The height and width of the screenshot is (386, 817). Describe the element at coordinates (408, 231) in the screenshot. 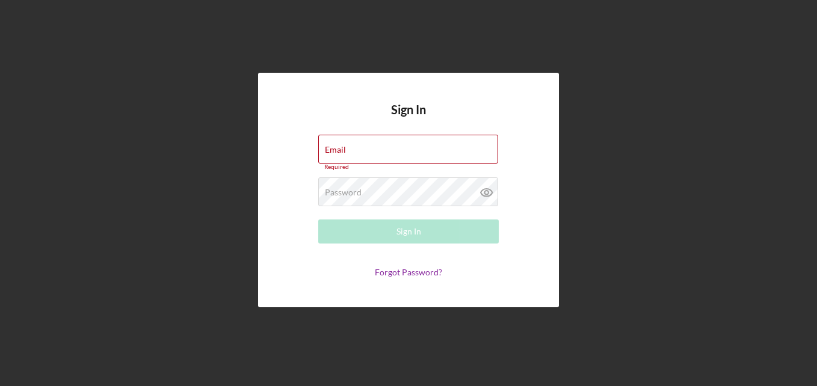

I see `div: Sign In` at that location.